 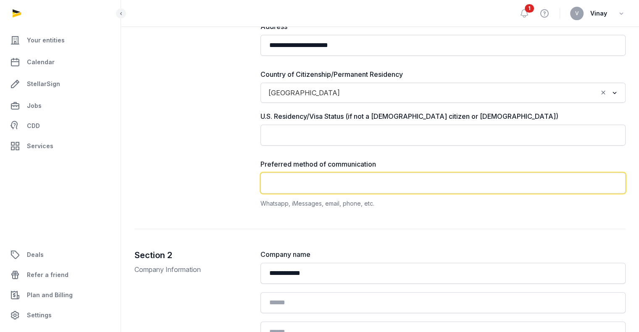 What do you see at coordinates (60, 40) in the screenshot?
I see `a: Your entities` at bounding box center [60, 40].